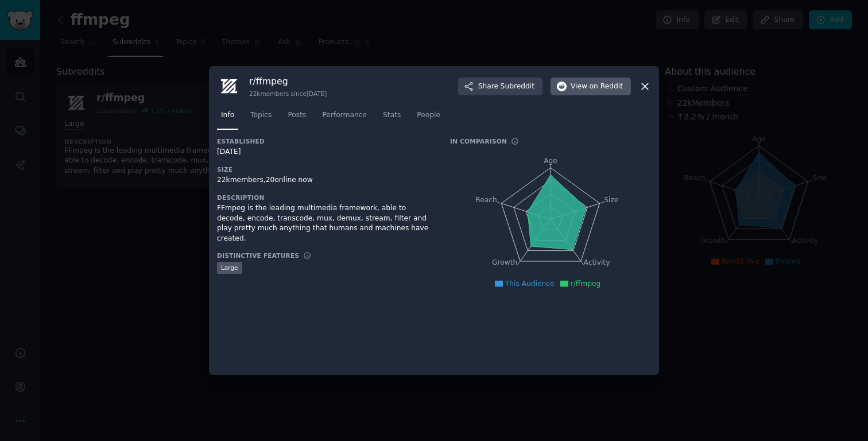  What do you see at coordinates (325, 170) in the screenshot?
I see `h3: Size` at bounding box center [325, 170].